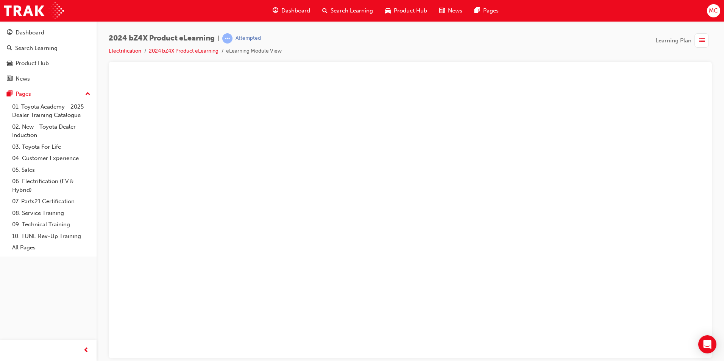 The height and width of the screenshot is (361, 724). What do you see at coordinates (125, 51) in the screenshot?
I see `a: Electrification` at bounding box center [125, 51].